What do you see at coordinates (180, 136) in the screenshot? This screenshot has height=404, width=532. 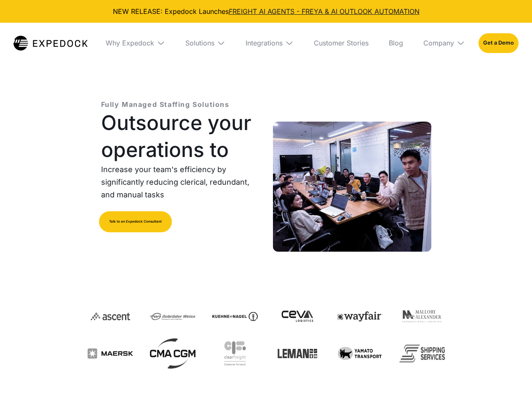 I see `h1: Outsource your operations to` at bounding box center [180, 136].